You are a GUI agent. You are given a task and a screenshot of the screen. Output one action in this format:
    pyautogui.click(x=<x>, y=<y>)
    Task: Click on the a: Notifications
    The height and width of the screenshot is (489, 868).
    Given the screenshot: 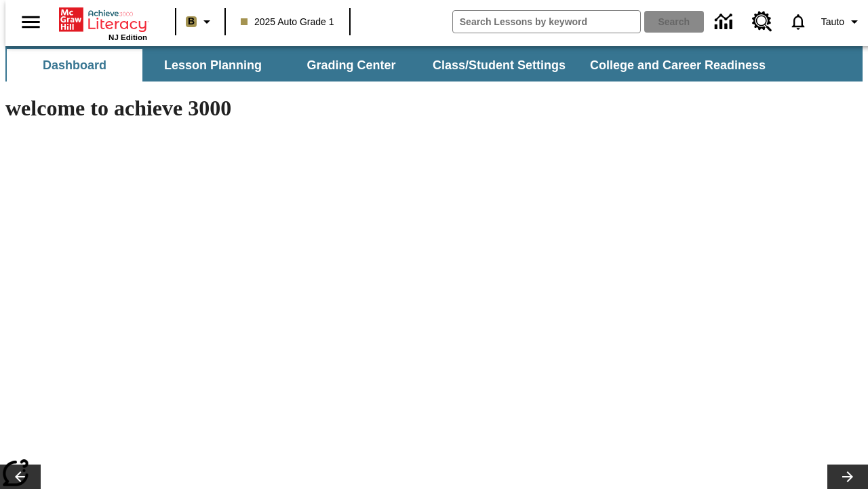 What is the action you would take?
    pyautogui.click(x=798, y=21)
    